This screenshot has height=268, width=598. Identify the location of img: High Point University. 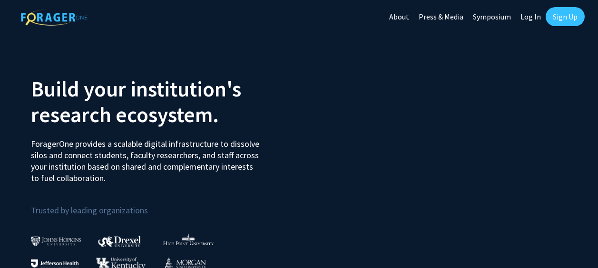
(188, 240).